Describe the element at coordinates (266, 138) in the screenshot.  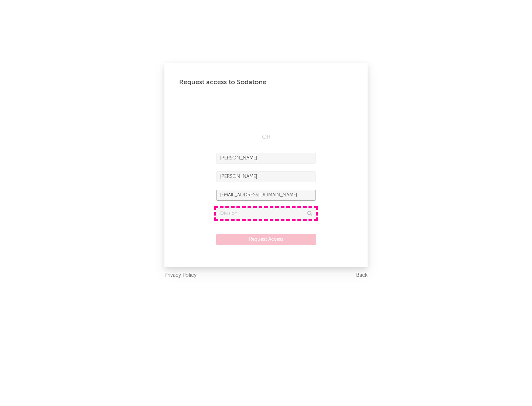
I see `div: OR` at that location.